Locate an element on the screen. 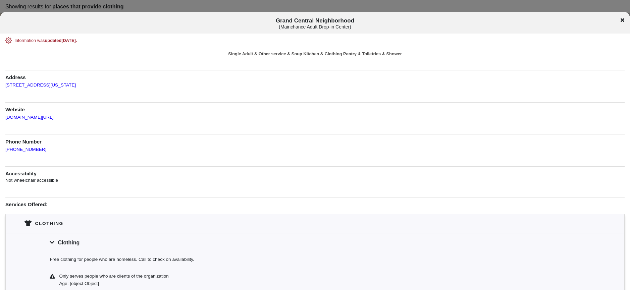  h1: Phone Number is located at coordinates (315, 139).